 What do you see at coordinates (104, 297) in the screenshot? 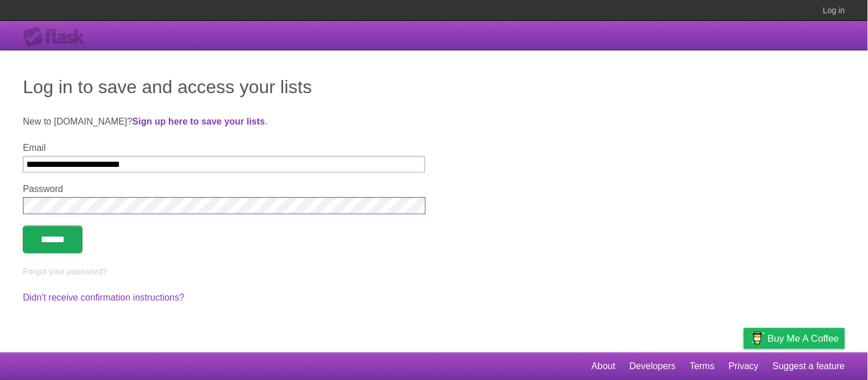
I see `a: Didn't receive confirmation instructions?` at bounding box center [104, 297].